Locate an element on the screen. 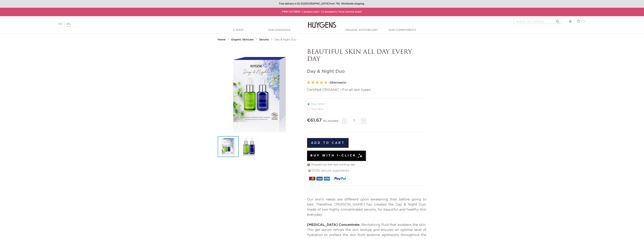 The width and height of the screenshot is (644, 239). span: Day & Night Duo is located at coordinates (285, 40).